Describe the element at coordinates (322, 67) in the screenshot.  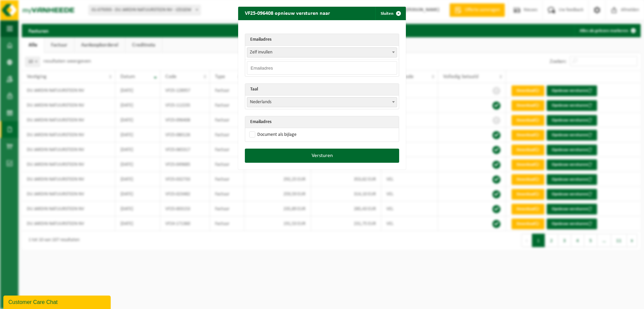
I see `input: Emailadres` at that location.